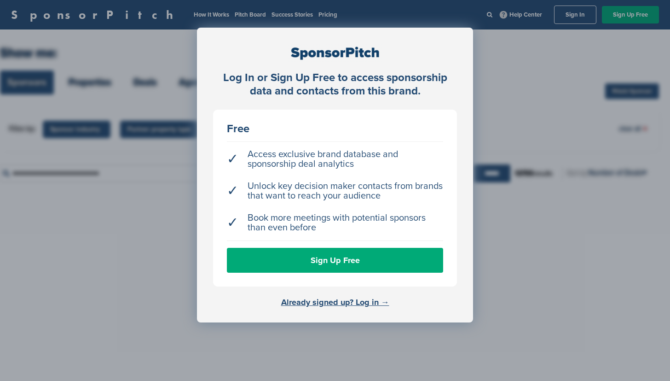 The height and width of the screenshot is (381, 670). I want to click on a: Sign Up Free, so click(335, 260).